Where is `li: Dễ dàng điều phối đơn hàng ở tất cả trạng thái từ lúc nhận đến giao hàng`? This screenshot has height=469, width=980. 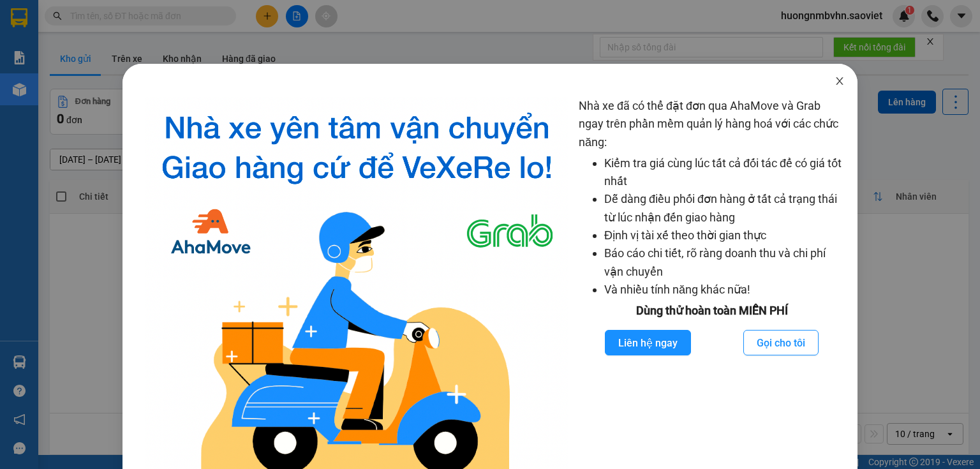 li: Dễ dàng điều phối đơn hàng ở tất cả trạng thái từ lúc nhận đến giao hàng is located at coordinates (724, 208).